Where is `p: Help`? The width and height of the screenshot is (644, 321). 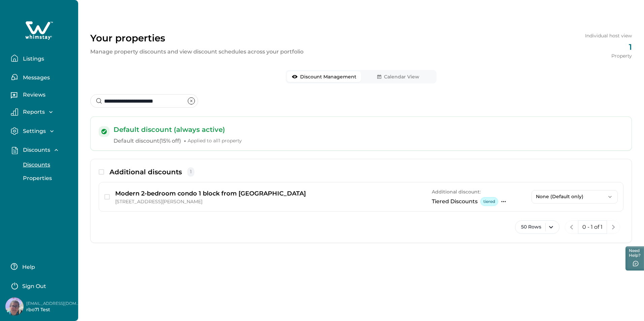
p: Help is located at coordinates (28, 267).